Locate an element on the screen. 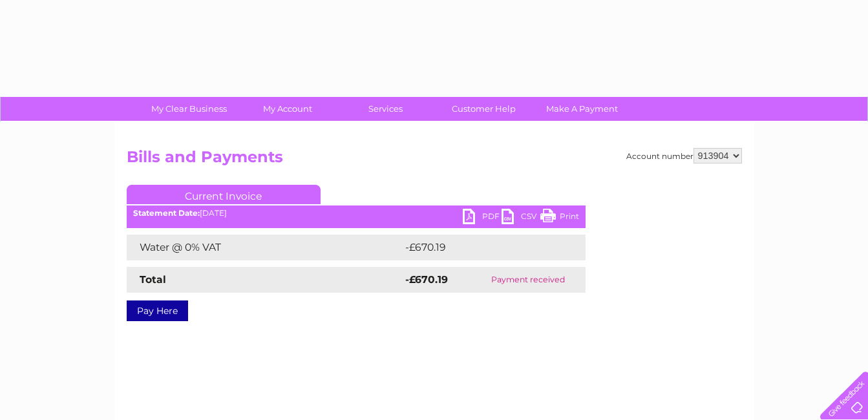 Image resolution: width=868 pixels, height=420 pixels. a: Services is located at coordinates (386, 109).